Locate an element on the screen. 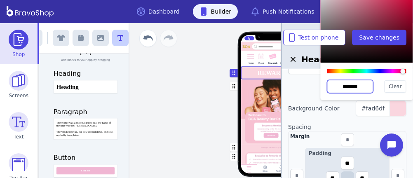  button: #fad6df is located at coordinates (381, 108).